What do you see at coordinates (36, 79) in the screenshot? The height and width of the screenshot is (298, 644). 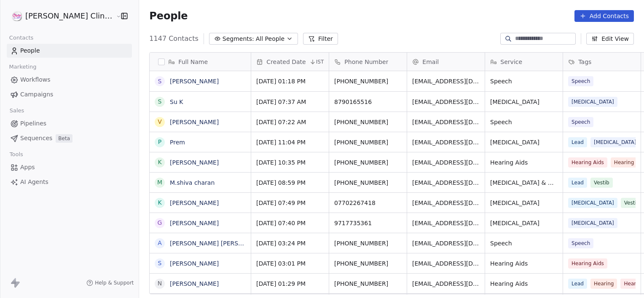 I see `span: Workflows` at bounding box center [36, 79].